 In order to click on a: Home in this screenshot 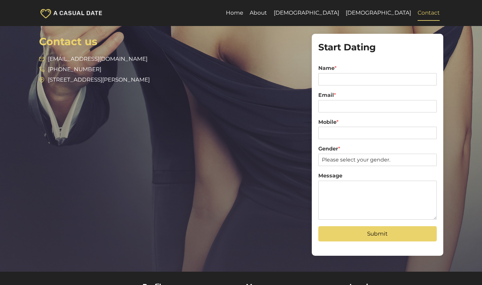, I will do `click(234, 13)`.